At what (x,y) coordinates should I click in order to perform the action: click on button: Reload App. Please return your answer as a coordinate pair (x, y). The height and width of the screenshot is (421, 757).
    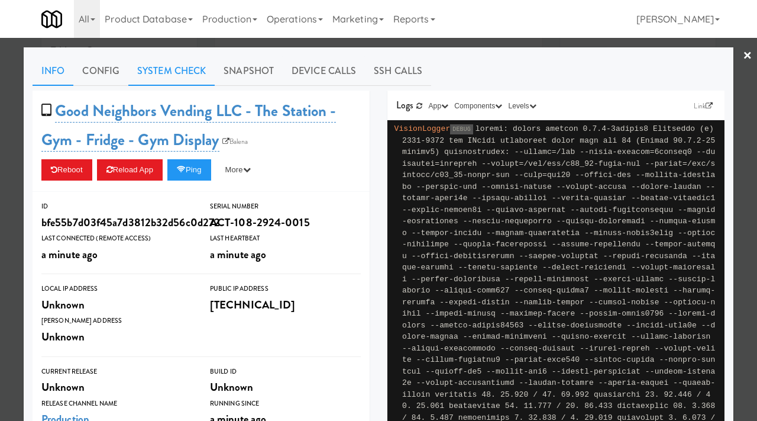
    Looking at the image, I should click on (130, 170).